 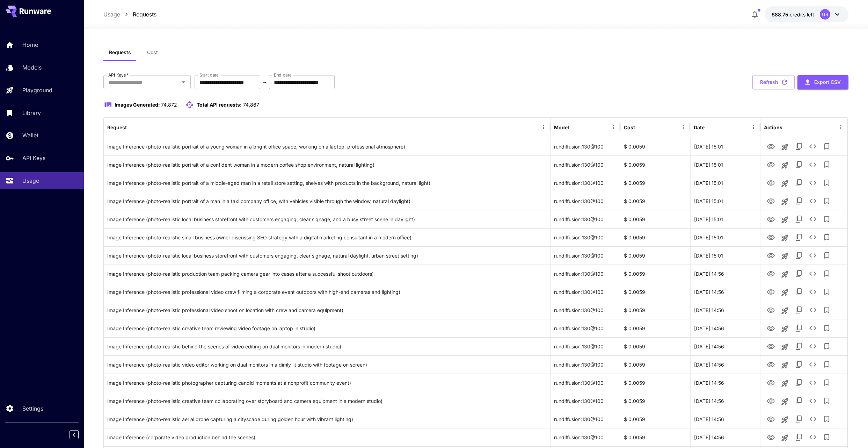 I want to click on button: Collapse sidebar, so click(x=74, y=434).